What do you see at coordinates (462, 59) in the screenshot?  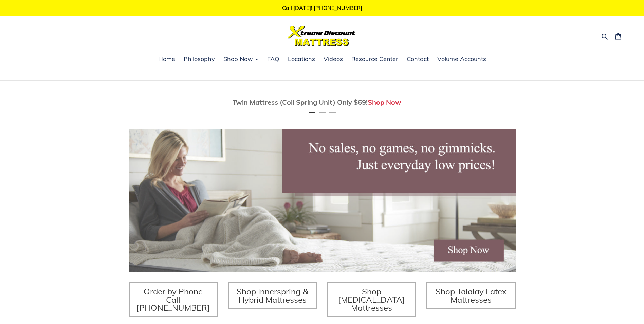 I see `span: Volume Accounts` at bounding box center [462, 59].